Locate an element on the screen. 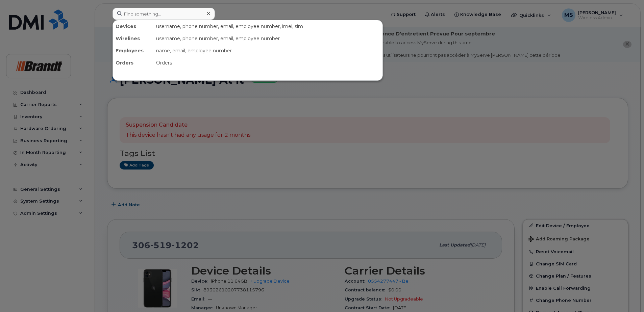 The height and width of the screenshot is (312, 644). div: username, phone number, email, employee number, imei, sim is located at coordinates (268, 26).